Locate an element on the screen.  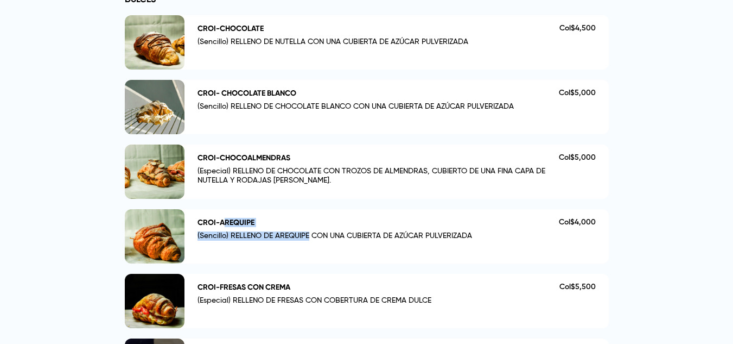
p: (Sencillo) RELLENO DE CHOCOLATE BLANCO CON UNA CUBIERTA DE AZÚCAR PULVERIZADA is located at coordinates (378, 109).